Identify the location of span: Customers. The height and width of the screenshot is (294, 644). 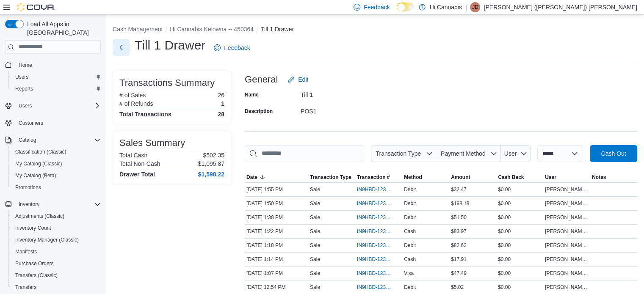
(58, 123).